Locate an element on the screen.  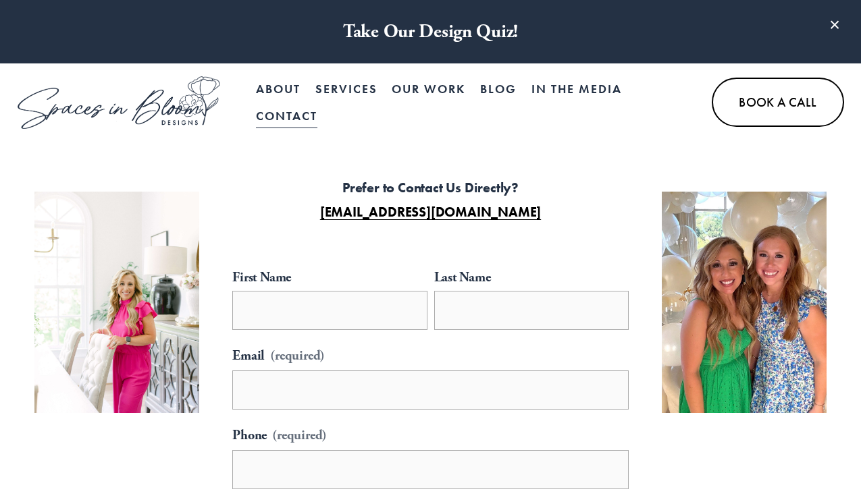
div: Last Name is located at coordinates (532, 278).